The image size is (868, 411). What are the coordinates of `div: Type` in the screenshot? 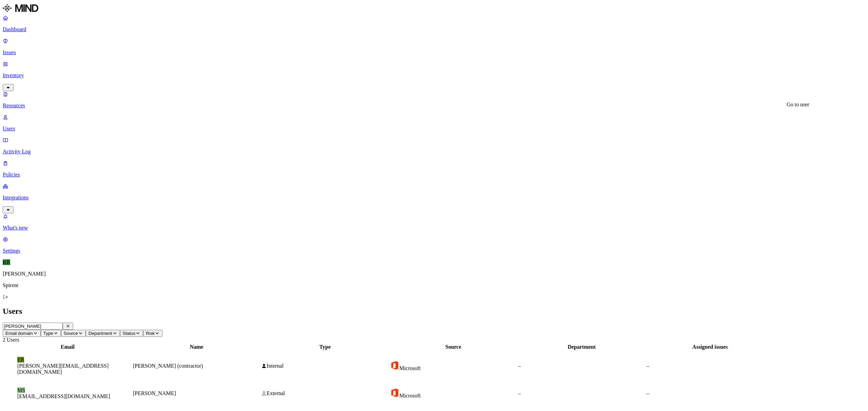 It's located at (325, 347).